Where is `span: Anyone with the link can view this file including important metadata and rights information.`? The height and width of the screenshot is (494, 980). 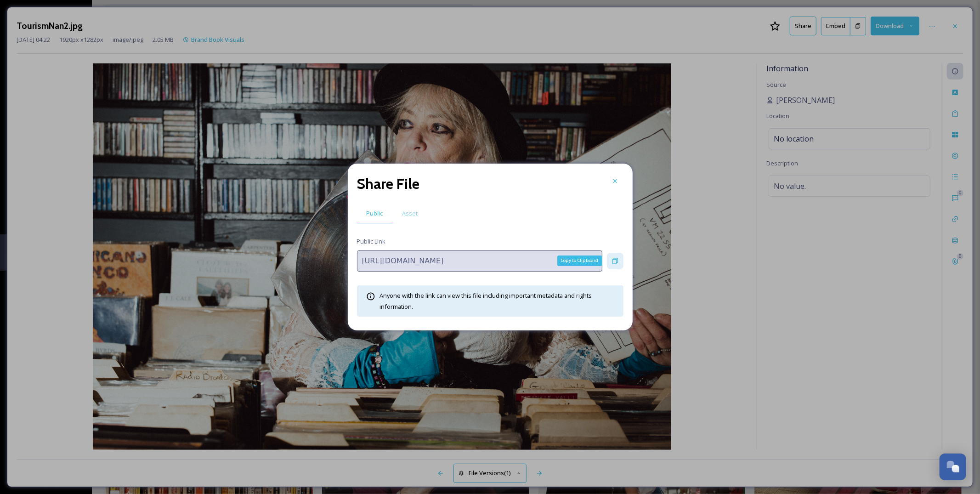 span: Anyone with the link can view this file including important metadata and rights information. is located at coordinates (486, 301).